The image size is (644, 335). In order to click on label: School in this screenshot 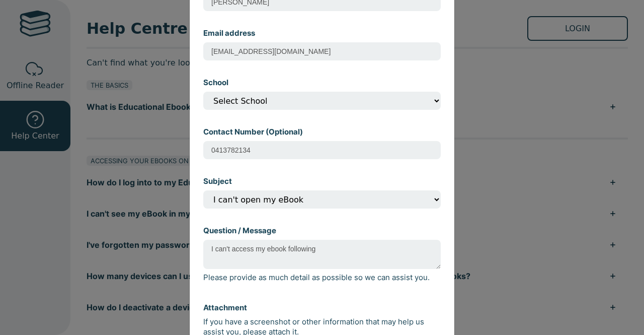, I will do `click(216, 83)`.